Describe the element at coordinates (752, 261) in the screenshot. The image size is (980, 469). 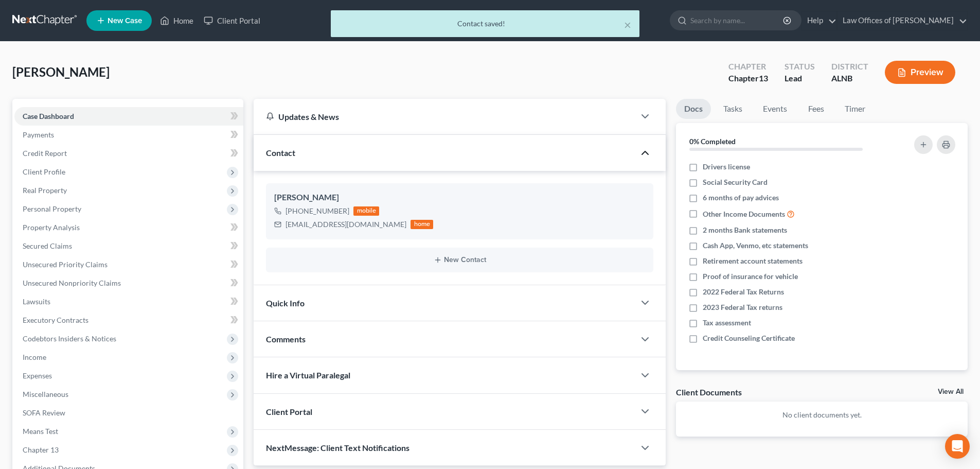
I see `span: Retirement account statements` at that location.